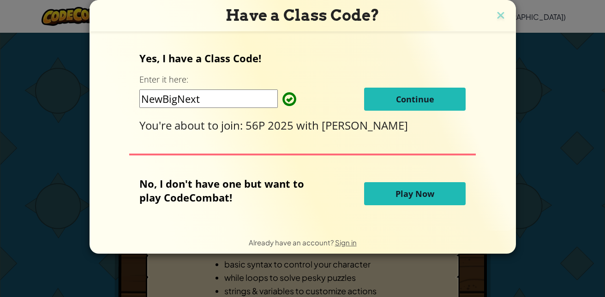  Describe the element at coordinates (302, 15) in the screenshot. I see `span: Have a Class Code?` at that location.